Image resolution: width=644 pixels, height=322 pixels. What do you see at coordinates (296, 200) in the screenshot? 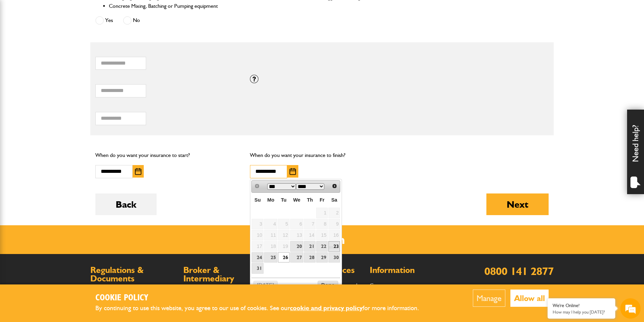
I see `span: Wednesday` at bounding box center [296, 200].